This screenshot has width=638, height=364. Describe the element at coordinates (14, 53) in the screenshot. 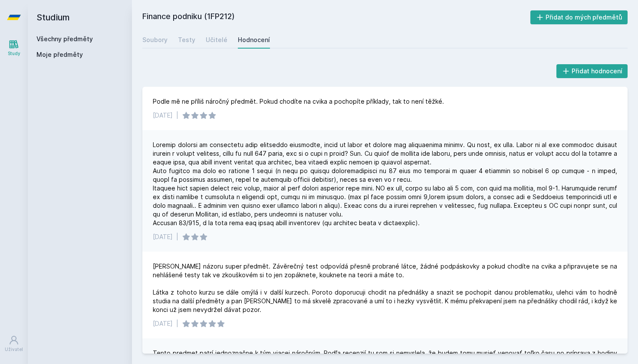

I see `div: Study` at that location.